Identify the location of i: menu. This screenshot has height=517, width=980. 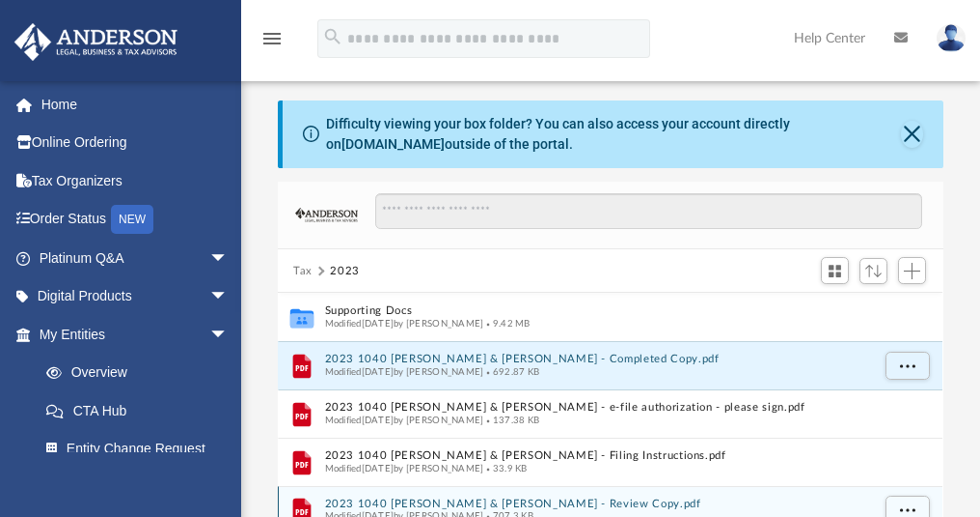
(272, 39).